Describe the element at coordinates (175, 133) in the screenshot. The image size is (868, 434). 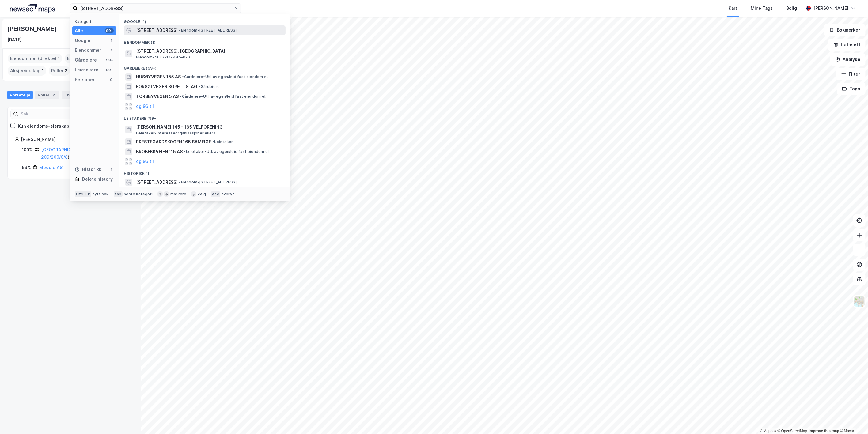
I see `span: Leietaker • Interesseorganisasjoner ellers` at that location.